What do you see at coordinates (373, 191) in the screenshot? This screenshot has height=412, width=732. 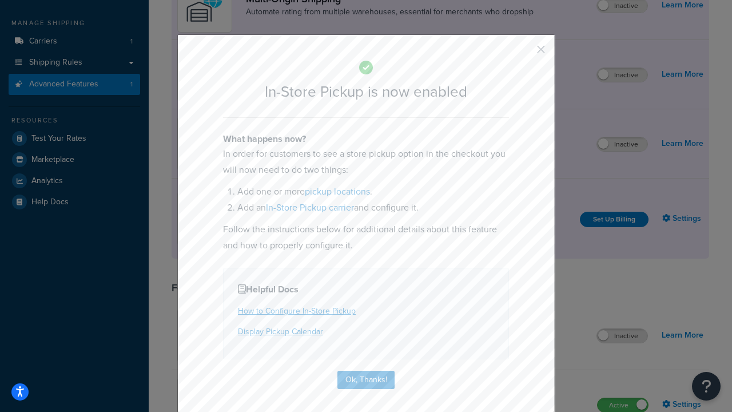 I see `li: Add one or more .` at bounding box center [373, 191].